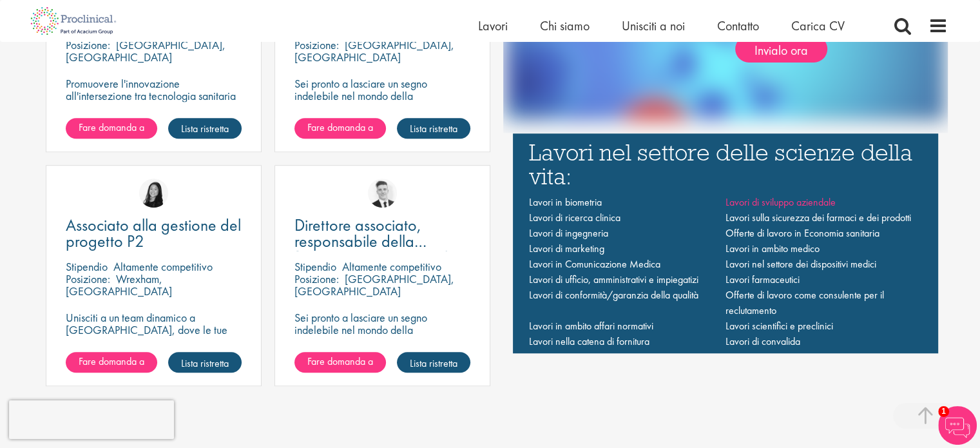 The width and height of the screenshot is (980, 448). Describe the element at coordinates (763, 341) in the screenshot. I see `font: Lavori di convalida` at that location.